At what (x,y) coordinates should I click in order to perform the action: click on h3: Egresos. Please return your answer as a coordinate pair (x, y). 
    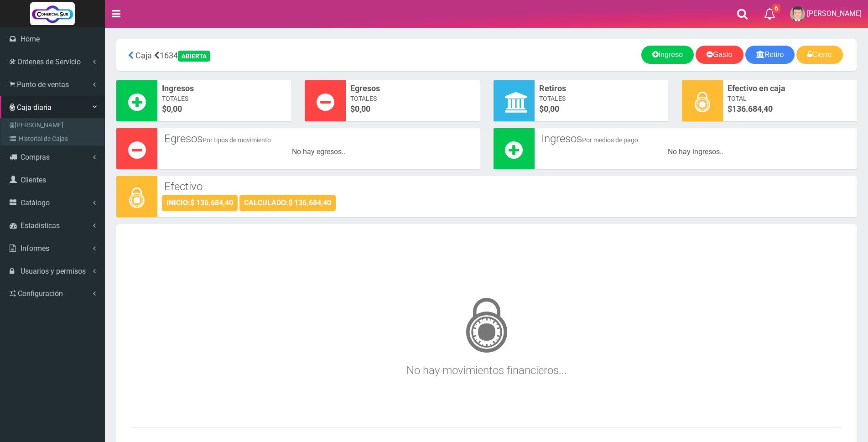
    Looking at the image, I should click on (319, 138).